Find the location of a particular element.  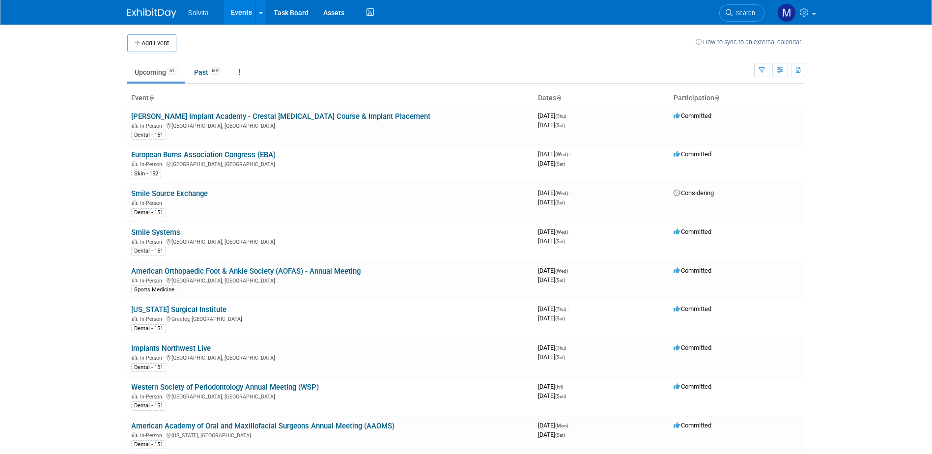

span: (Fri) is located at coordinates (559, 387).